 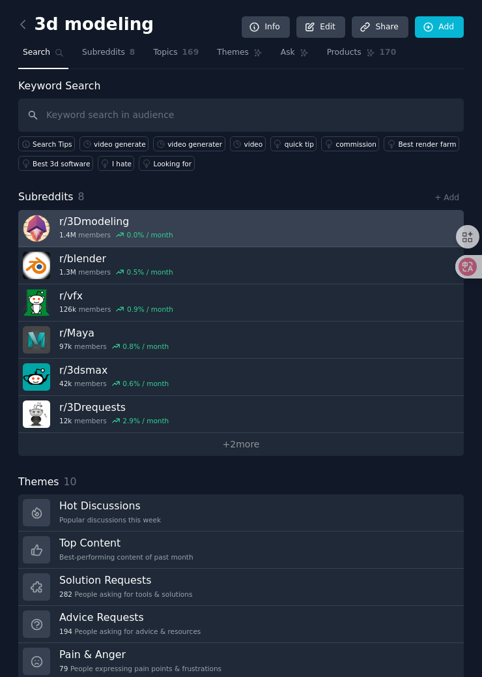 I want to click on a: r/Maya97kmembers0.8% / month, so click(x=241, y=340).